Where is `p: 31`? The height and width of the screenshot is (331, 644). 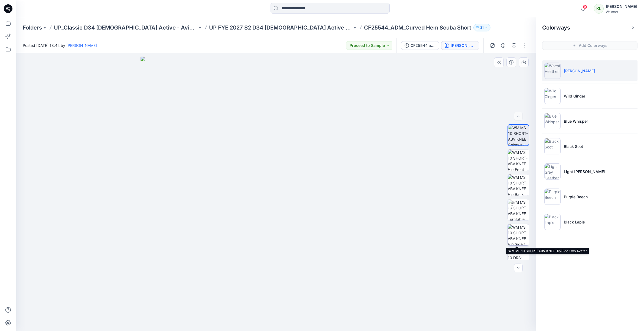 p: 31 is located at coordinates (482, 28).